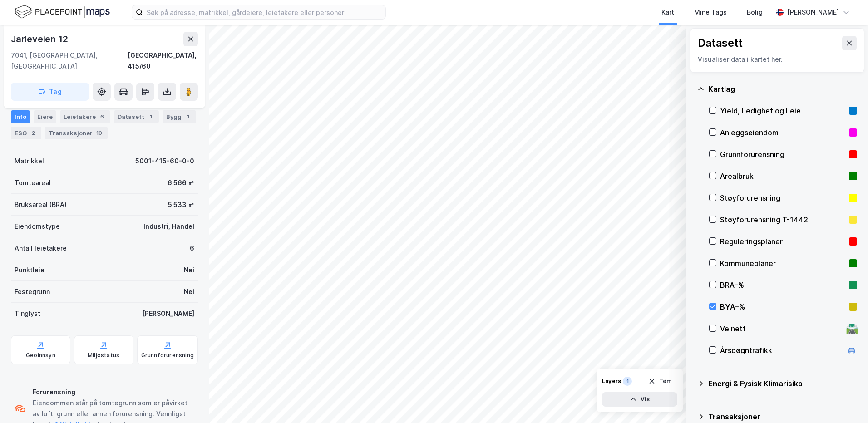 This screenshot has height=423, width=868. What do you see at coordinates (27, 313) in the screenshot?
I see `div: Tinglyst` at bounding box center [27, 313].